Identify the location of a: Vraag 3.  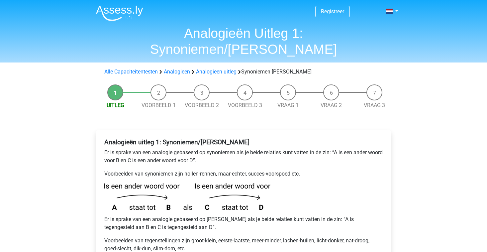
(375, 105).